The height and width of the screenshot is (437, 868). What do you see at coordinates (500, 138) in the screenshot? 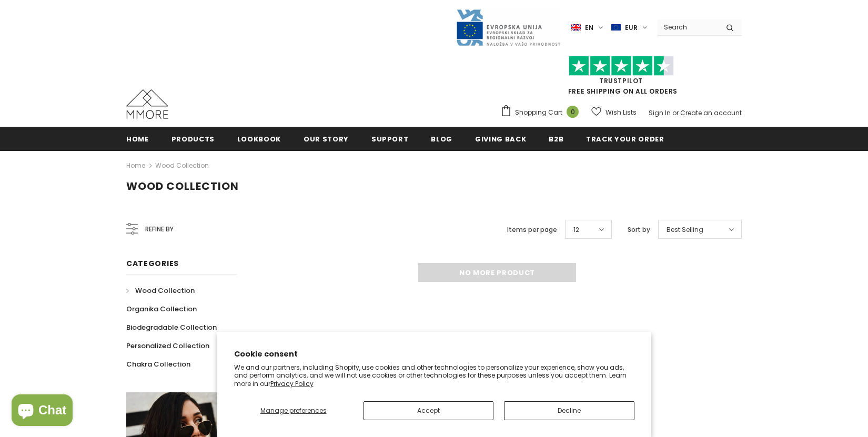
I see `a: Giving back` at bounding box center [500, 138].